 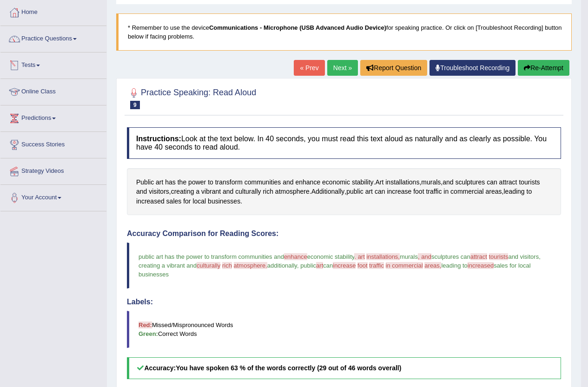 I want to click on span: creating a vibrant and, so click(x=167, y=265).